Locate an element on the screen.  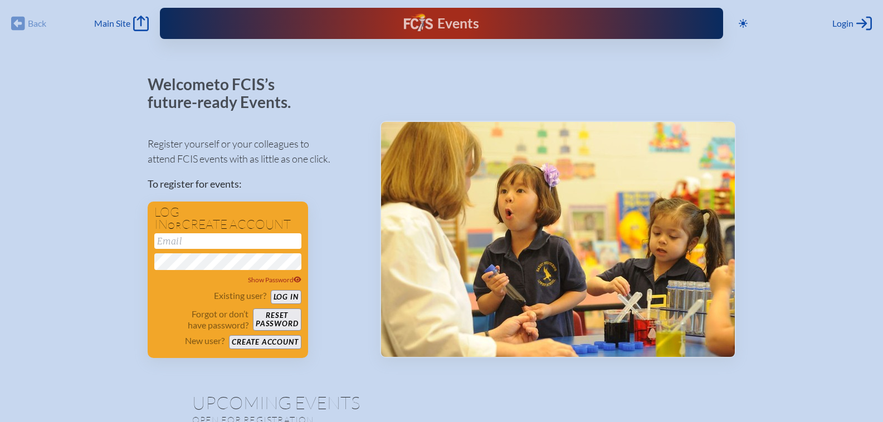
span: or is located at coordinates (174, 226).